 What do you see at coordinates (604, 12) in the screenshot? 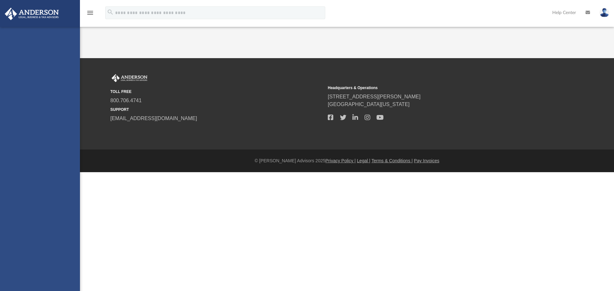
I see `img: User Pic` at bounding box center [604, 12].